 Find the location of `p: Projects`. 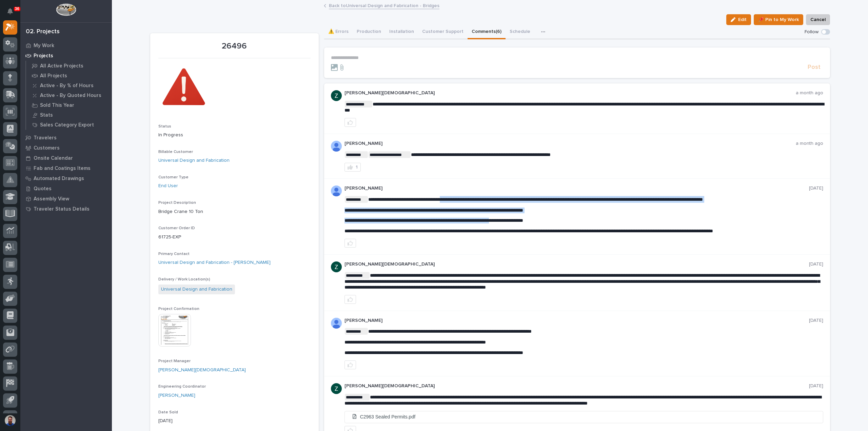

p: Projects is located at coordinates (43, 56).